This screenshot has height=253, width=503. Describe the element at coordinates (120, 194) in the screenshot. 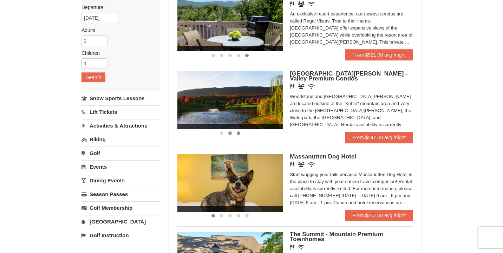

I see `a: Season Passes` at that location.